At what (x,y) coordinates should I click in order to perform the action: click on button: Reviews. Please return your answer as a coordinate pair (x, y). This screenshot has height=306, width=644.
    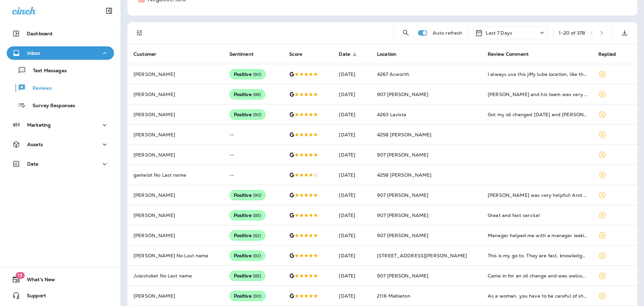
    Looking at the image, I should click on (60, 88).